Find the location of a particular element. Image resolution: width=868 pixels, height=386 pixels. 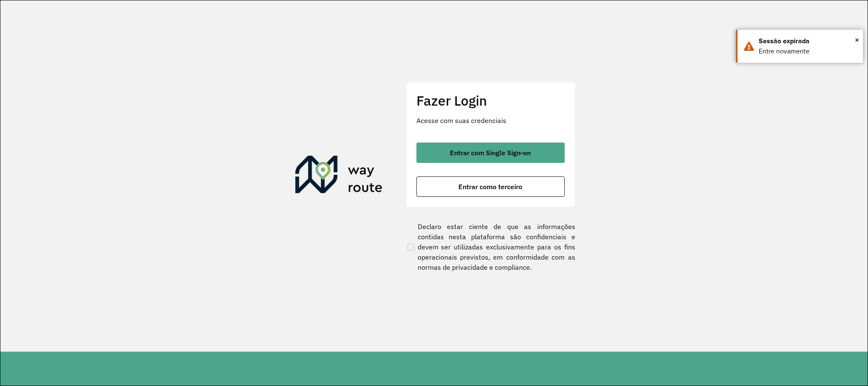

span: Entrar com Single Sign-on is located at coordinates (490, 153).